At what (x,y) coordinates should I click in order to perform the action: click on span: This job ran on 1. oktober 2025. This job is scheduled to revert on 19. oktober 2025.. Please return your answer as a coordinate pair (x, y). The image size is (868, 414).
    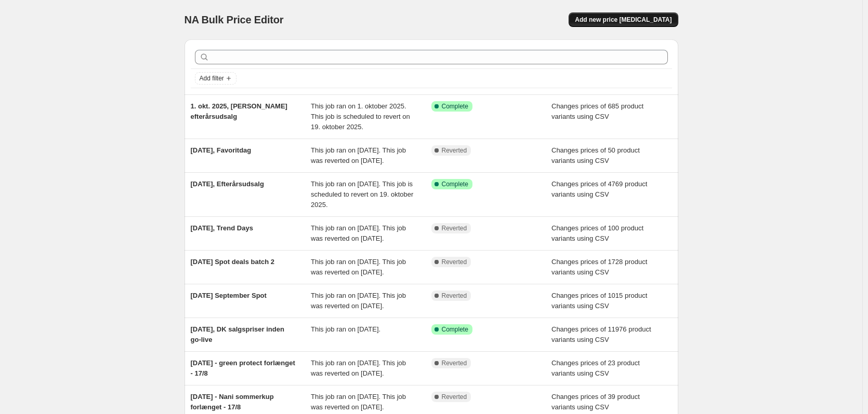
    Looking at the image, I should click on (360, 116).